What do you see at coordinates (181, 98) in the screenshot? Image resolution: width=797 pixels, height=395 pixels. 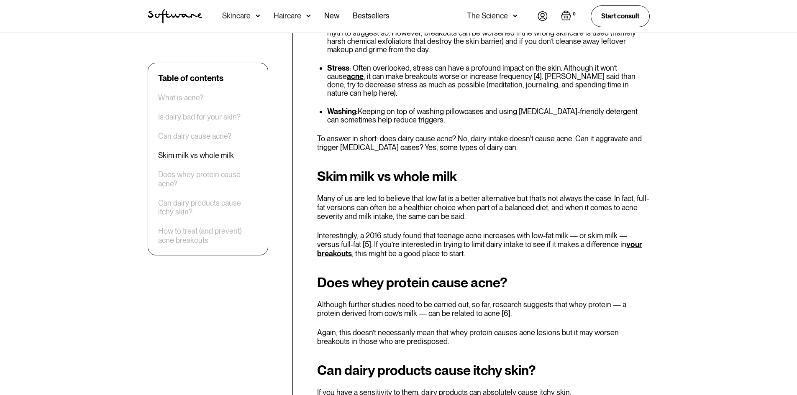 I see `a: What is acne?` at bounding box center [181, 98].